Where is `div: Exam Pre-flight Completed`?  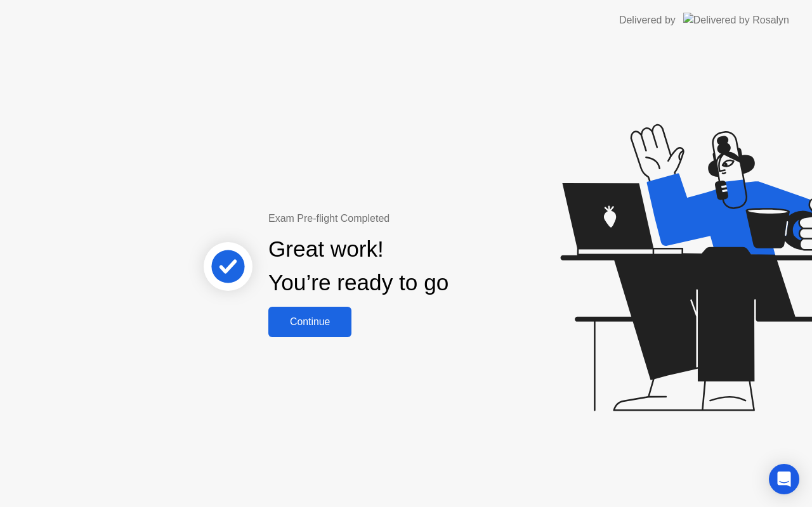 div: Exam Pre-flight Completed is located at coordinates (399, 218).